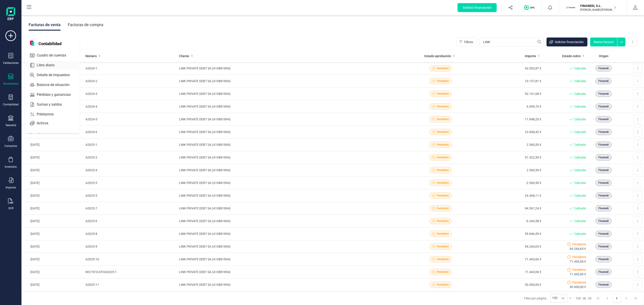  What do you see at coordinates (567, 42) in the screenshot?
I see `button: Solicitar financiación` at bounding box center [567, 42].